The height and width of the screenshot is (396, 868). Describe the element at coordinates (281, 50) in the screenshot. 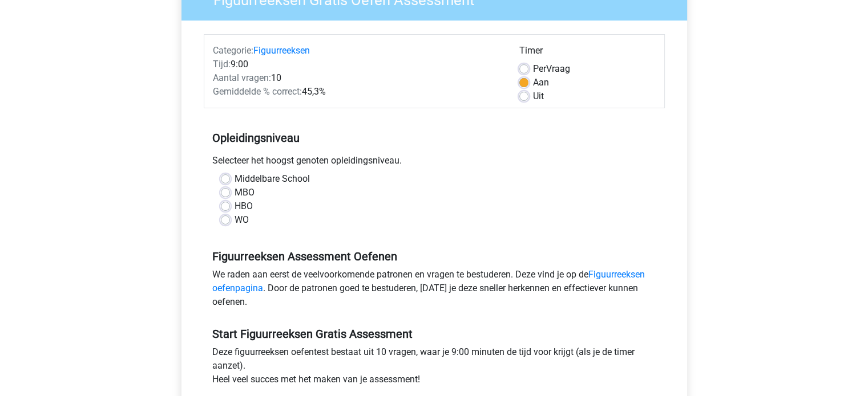

I see `a: Figuurreeksen` at that location.